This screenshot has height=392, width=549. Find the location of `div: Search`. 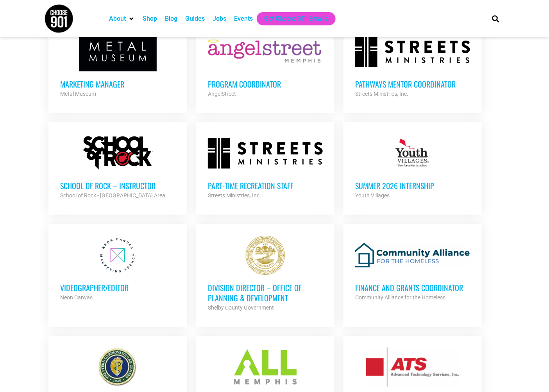

div: Search is located at coordinates (495, 18).